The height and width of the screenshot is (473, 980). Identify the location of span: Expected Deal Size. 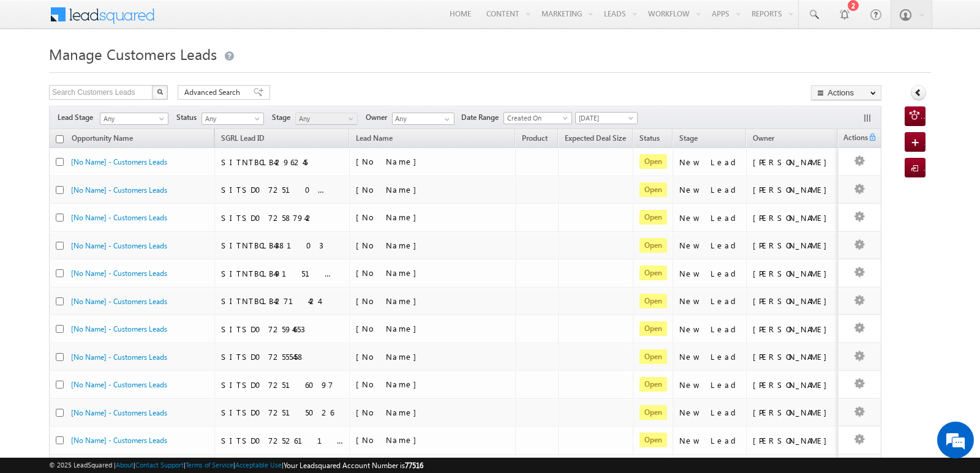
(596, 138).